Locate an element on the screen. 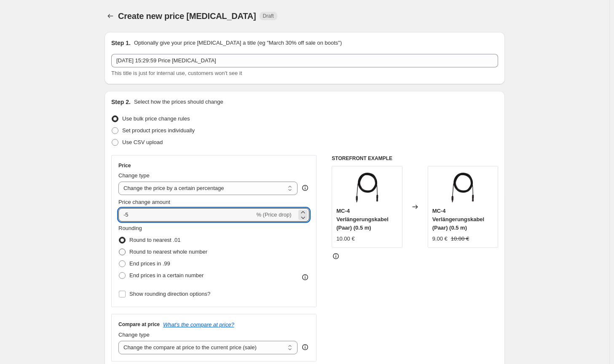  div: 10.00 € is located at coordinates (345, 239).